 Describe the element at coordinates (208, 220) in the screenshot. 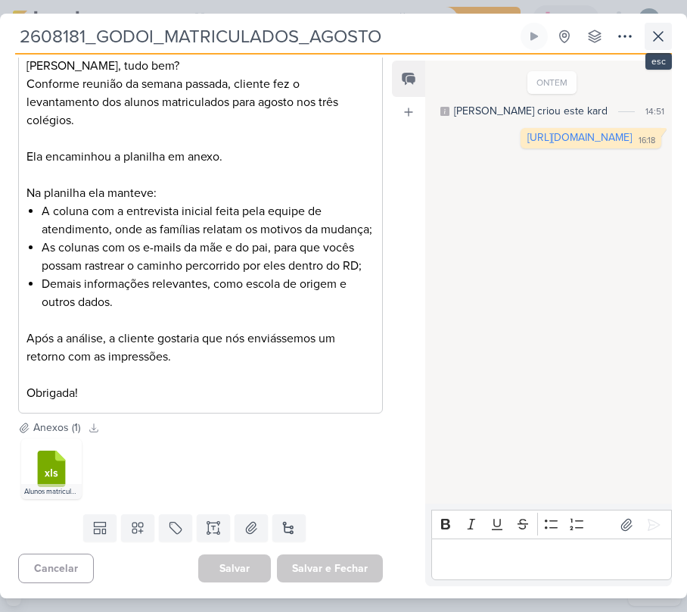

I see `li: A coluna com a entrevista inicial feita pela equipe de atendimento, onde as famílias relatam os m...` at that location.